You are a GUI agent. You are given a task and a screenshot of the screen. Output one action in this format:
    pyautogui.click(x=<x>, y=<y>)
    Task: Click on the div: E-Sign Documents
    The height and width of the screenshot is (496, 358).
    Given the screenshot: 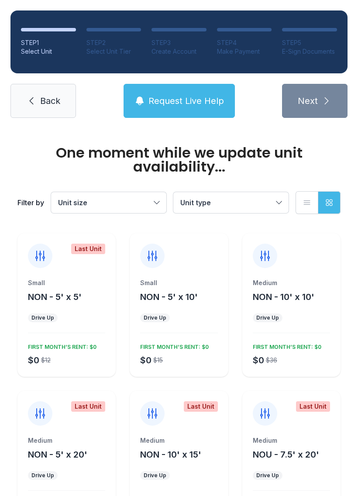 What is the action you would take?
    pyautogui.click(x=310, y=52)
    